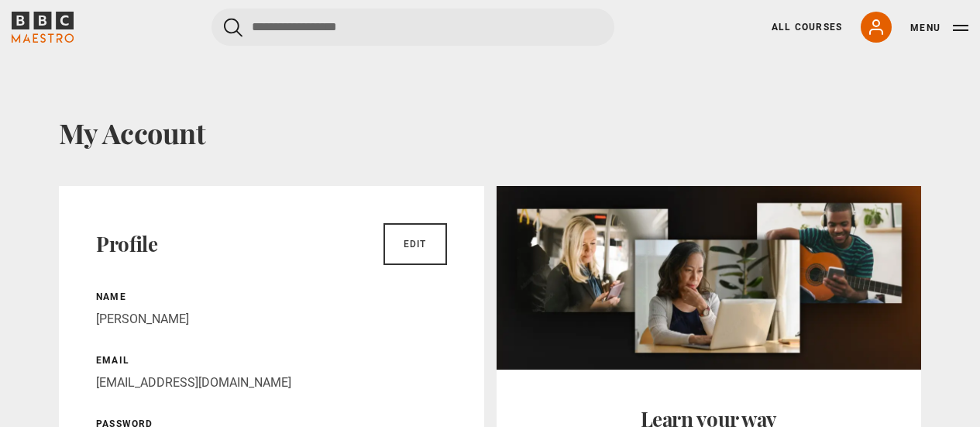 This screenshot has width=980, height=427. What do you see at coordinates (271, 297) in the screenshot?
I see `p: Name` at bounding box center [271, 297].